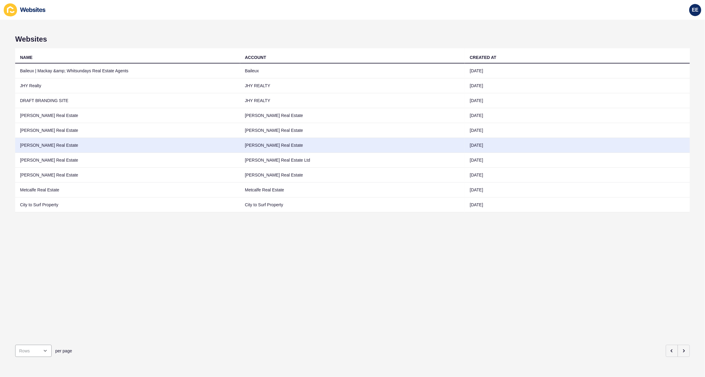  Describe the element at coordinates (63, 351) in the screenshot. I see `span: per page` at that location.